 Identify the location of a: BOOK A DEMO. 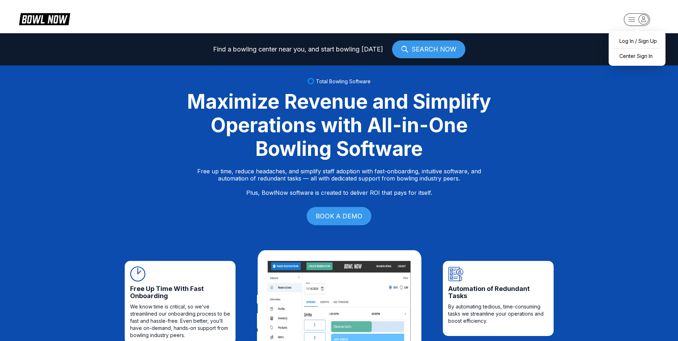
(339, 216).